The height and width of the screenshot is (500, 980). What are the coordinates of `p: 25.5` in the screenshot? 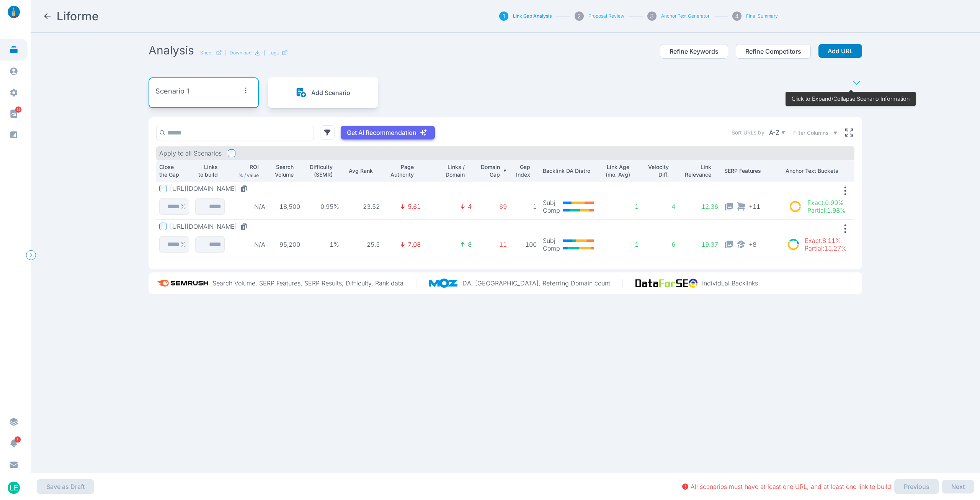 It's located at (363, 245).